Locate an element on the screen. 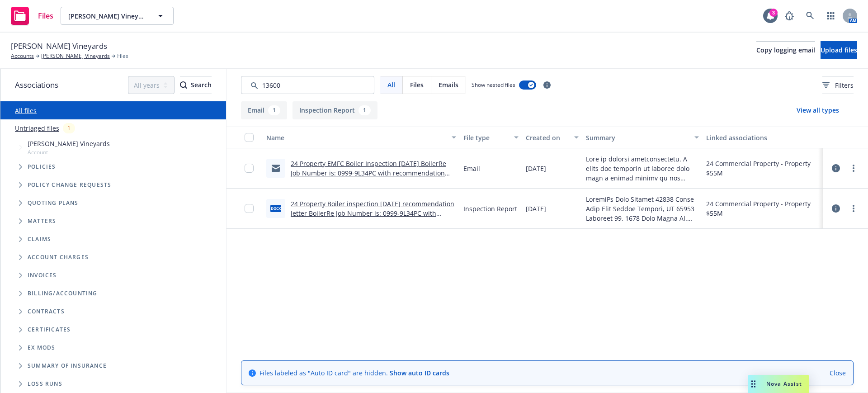 The image size is (868, 393). button: Filters is located at coordinates (838, 85).